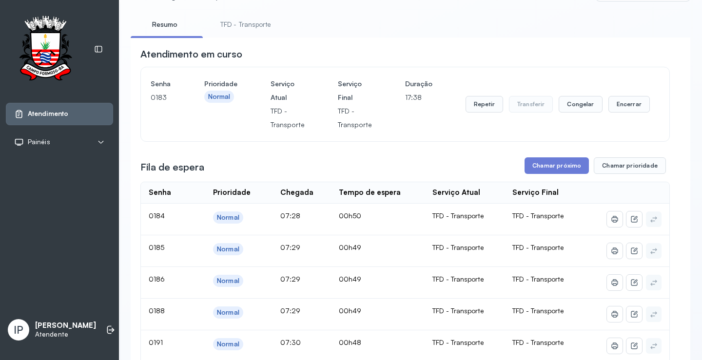 Image resolution: width=702 pixels, height=360 pixels. What do you see at coordinates (156, 247) in the screenshot?
I see `span: 0185` at bounding box center [156, 247].